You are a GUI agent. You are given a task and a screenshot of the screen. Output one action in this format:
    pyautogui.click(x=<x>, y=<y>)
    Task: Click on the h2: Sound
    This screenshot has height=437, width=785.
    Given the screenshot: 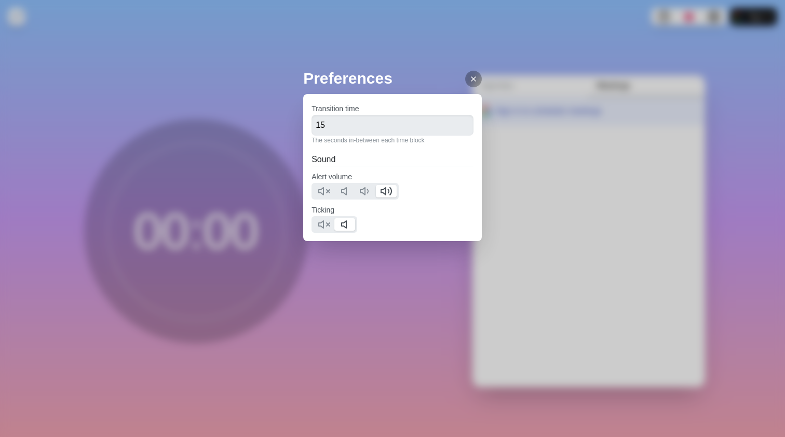 What is the action you would take?
    pyautogui.click(x=393, y=159)
    